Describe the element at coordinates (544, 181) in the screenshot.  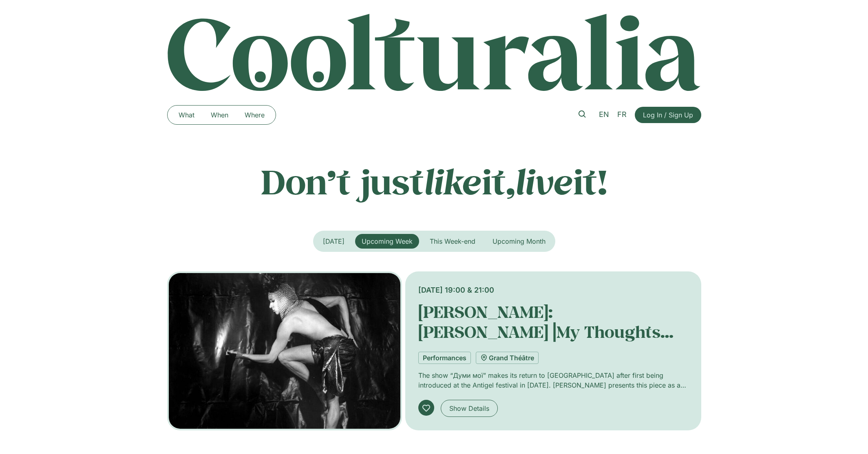
I see `em: live` at that location.